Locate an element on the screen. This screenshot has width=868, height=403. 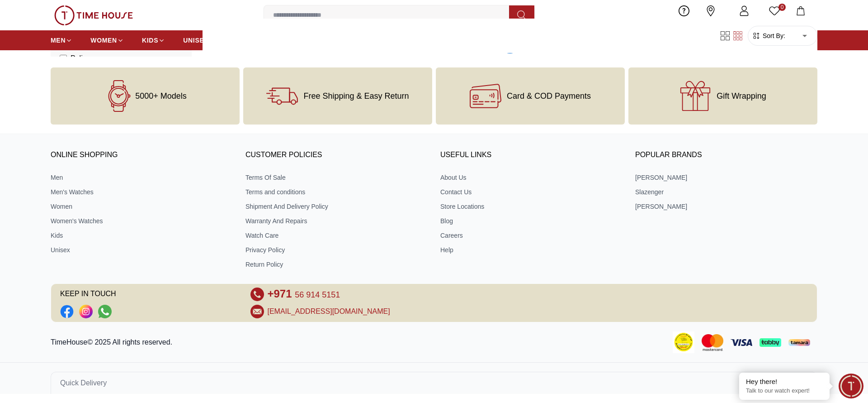
span: 5000+ Models is located at coordinates (161, 96).